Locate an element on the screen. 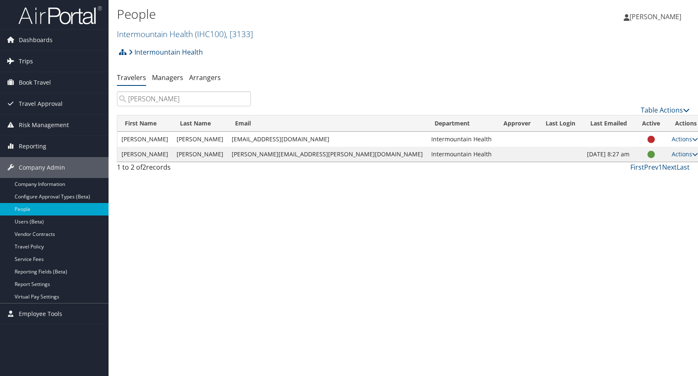  span: , [ 3133 ] is located at coordinates (239, 34).